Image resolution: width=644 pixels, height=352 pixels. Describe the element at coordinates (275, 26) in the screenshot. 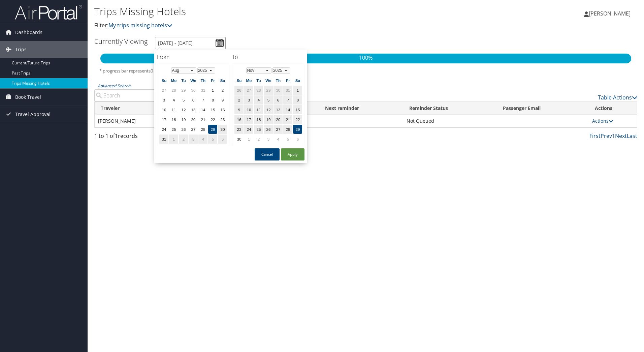

I see `p: Filter:` at that location.